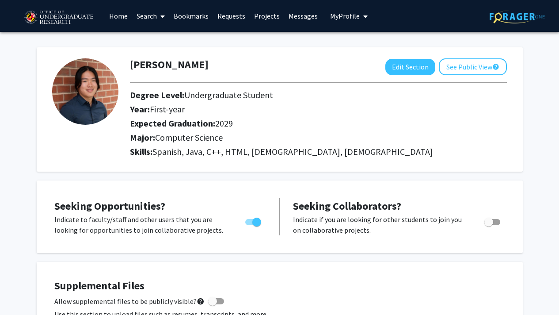 This screenshot has width=559, height=315. Describe the element at coordinates (347, 206) in the screenshot. I see `span: Seeking Collaborators?` at that location.